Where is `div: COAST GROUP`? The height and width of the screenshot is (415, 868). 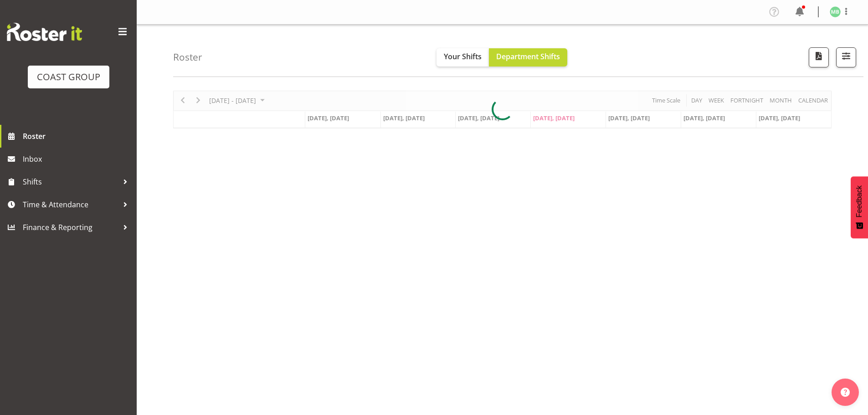 div: COAST GROUP is located at coordinates (68, 77).